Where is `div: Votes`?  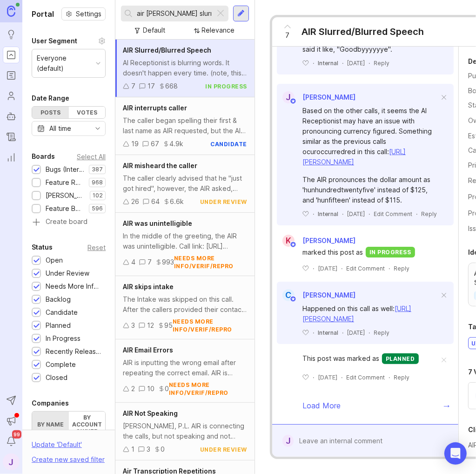
div: Votes is located at coordinates (87, 112).